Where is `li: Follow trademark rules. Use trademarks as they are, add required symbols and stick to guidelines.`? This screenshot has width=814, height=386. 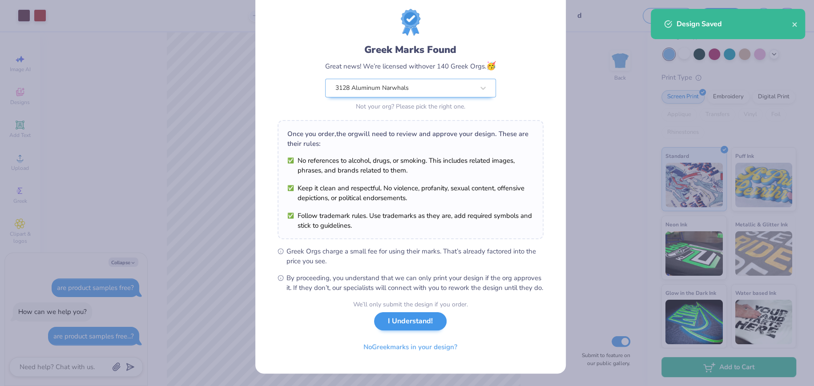
li: Follow trademark rules. Use trademarks as they are, add required symbols and stick to guidelines. is located at coordinates (411, 221).